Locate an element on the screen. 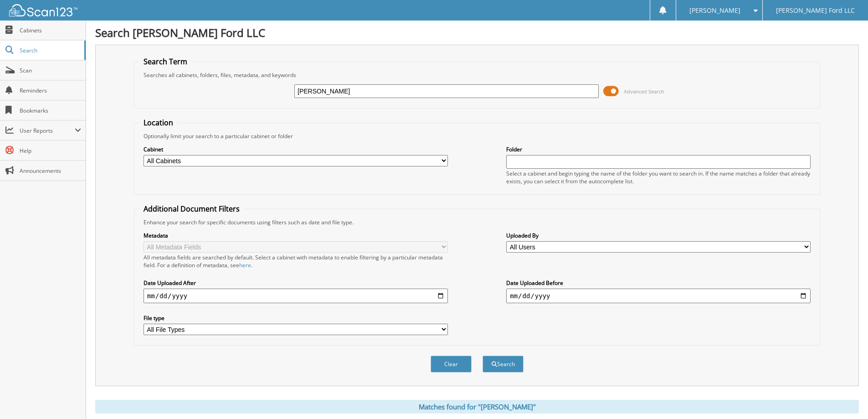 The height and width of the screenshot is (419, 868). span: Search is located at coordinates (50, 50).